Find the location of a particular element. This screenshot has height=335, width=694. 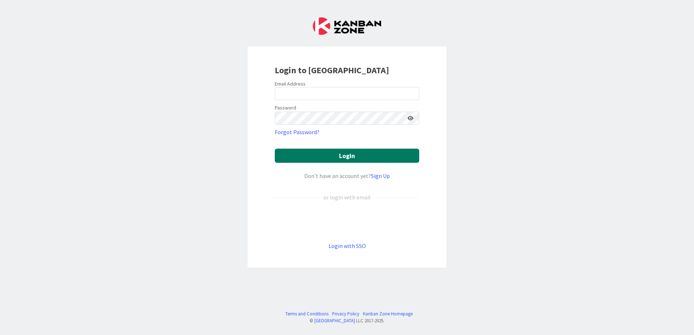

a: Privacy Policy is located at coordinates (345, 314).